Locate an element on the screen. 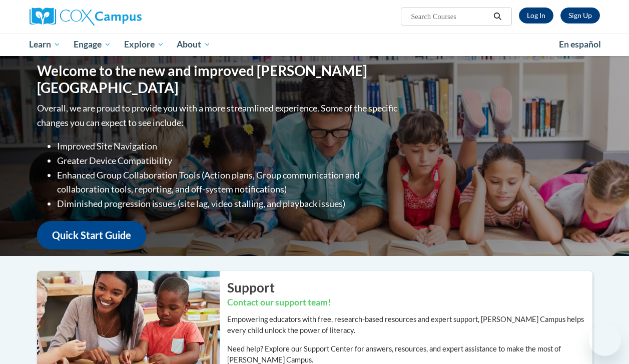  input: Search Courses is located at coordinates (450, 17).